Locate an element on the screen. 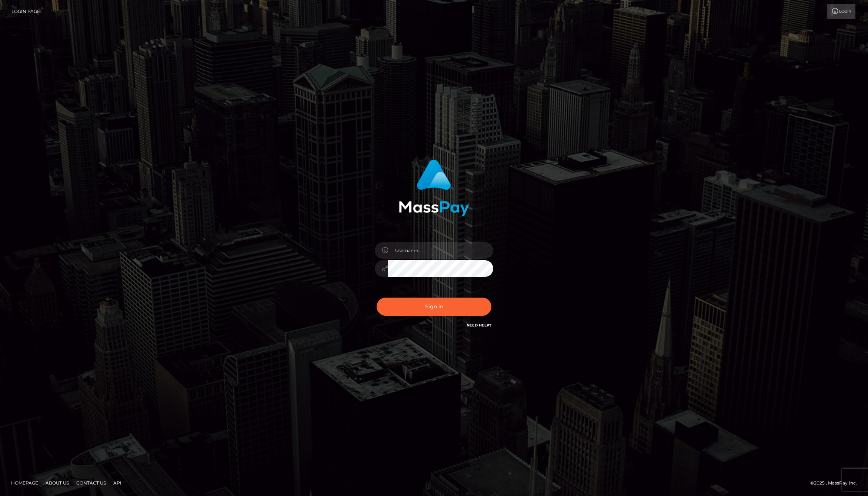 This screenshot has width=868, height=496. a: Login is located at coordinates (842, 11).